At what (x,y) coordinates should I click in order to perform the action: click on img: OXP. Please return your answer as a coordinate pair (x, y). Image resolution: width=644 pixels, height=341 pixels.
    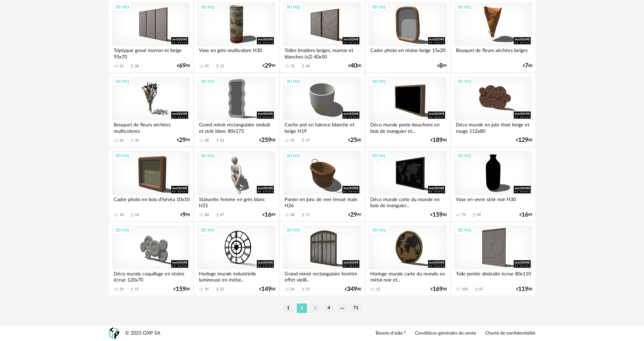
    Looking at the image, I should click on (114, 333).